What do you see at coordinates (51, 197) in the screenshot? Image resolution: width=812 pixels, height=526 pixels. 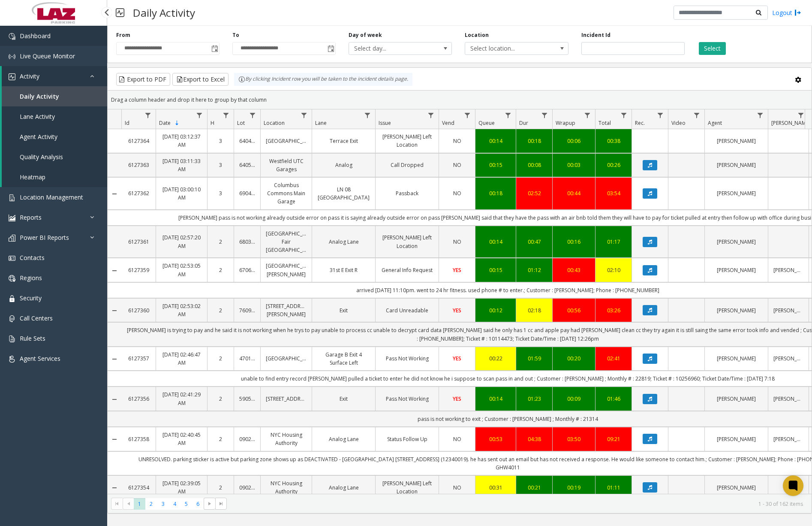 I see `span: Location Management` at bounding box center [51, 197].